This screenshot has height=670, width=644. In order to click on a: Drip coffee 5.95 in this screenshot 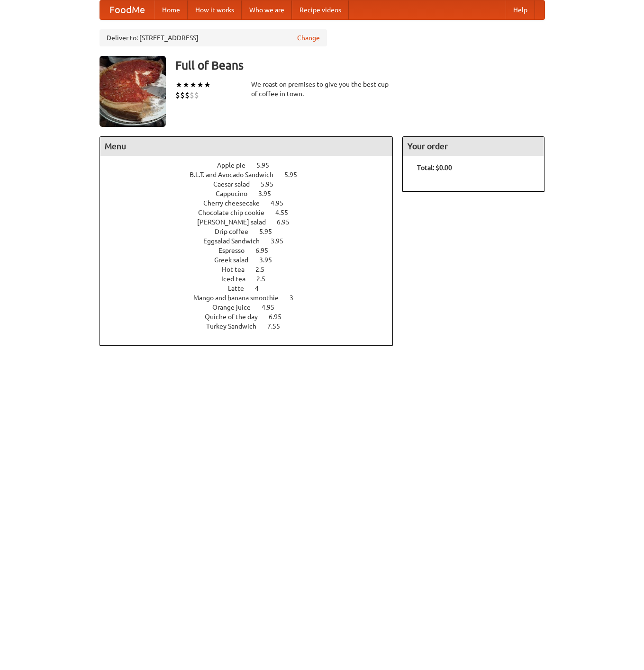, I will do `click(252, 232)`.